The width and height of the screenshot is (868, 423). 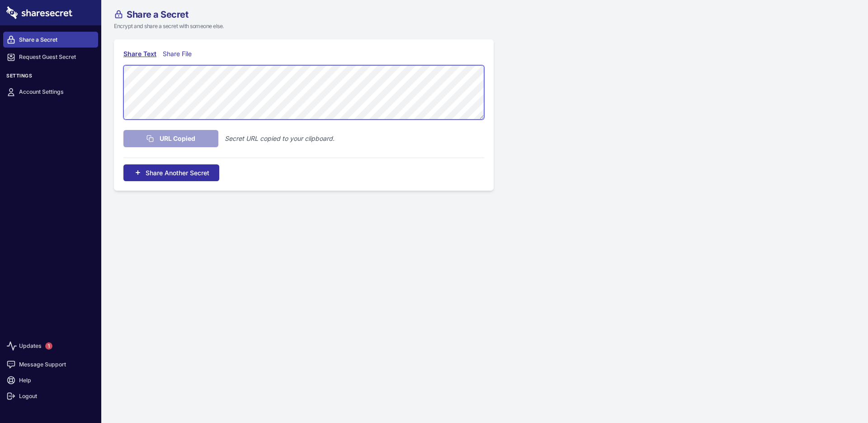 What do you see at coordinates (140, 54) in the screenshot?
I see `div: Share Text` at bounding box center [140, 54].